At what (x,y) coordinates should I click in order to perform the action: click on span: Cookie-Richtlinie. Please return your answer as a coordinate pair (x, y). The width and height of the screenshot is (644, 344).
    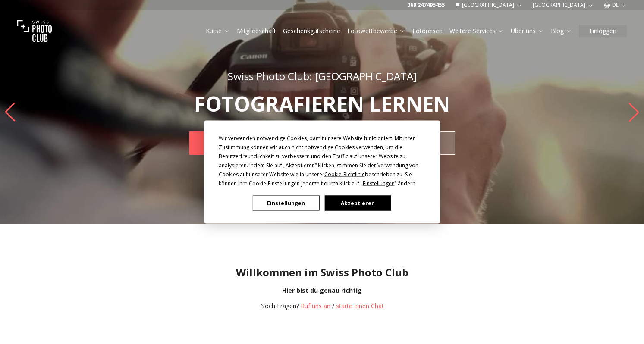
    Looking at the image, I should click on (345, 174).